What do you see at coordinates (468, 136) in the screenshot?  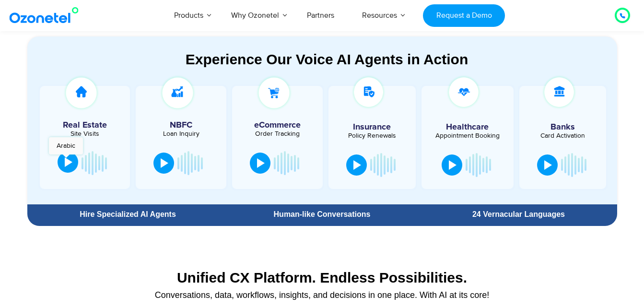 I see `div: Appointment Booking` at bounding box center [468, 136].